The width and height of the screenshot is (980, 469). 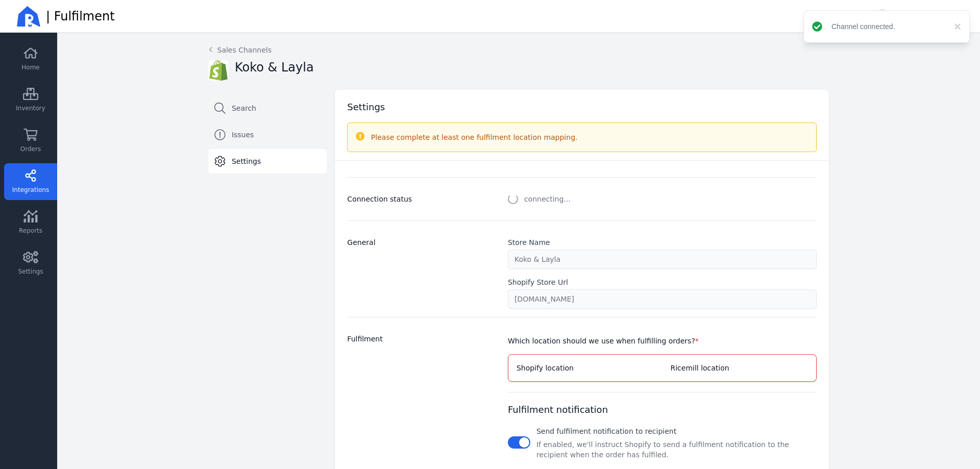 I want to click on h2: Fulfilment notification, so click(x=558, y=410).